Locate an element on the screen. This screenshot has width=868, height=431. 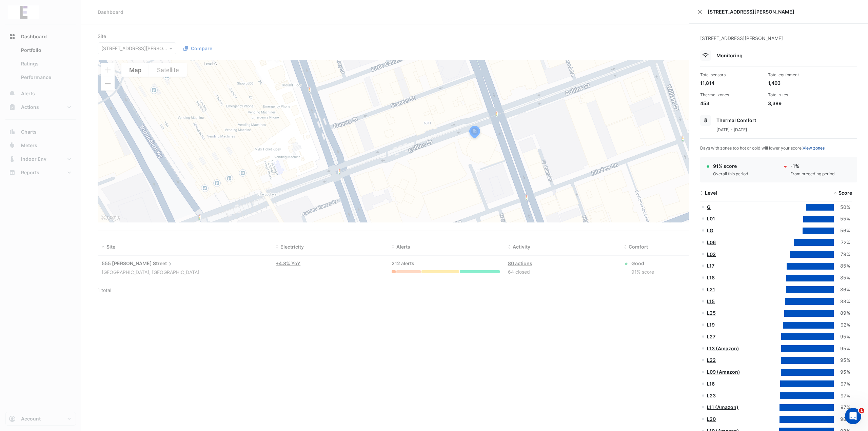
span: Days with zones too hot or cold will lower your score. is located at coordinates (762, 148).